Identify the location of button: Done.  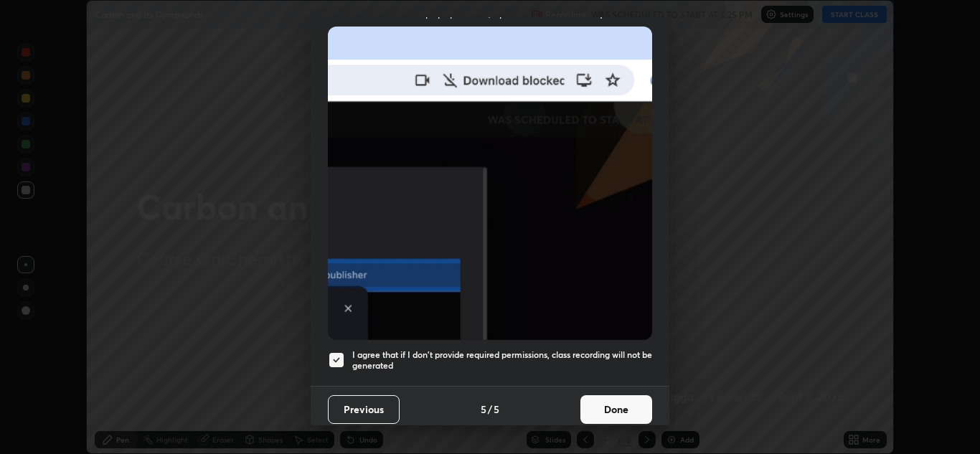
(617, 410).